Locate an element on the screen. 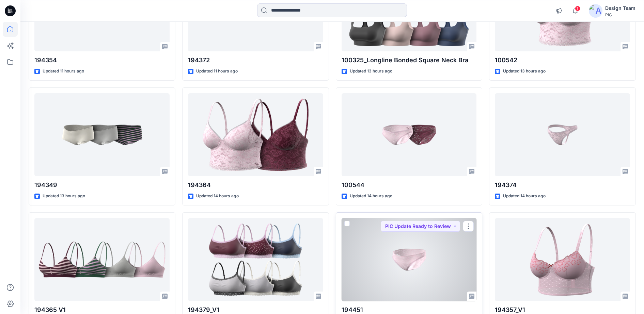  p: 100544 is located at coordinates (409, 185).